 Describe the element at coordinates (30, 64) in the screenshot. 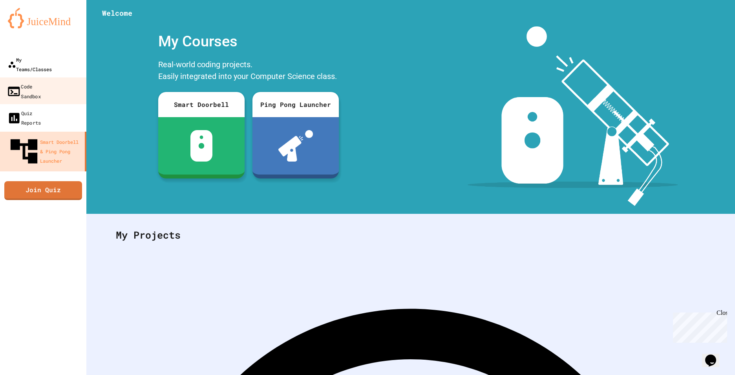

I see `div: My Teams/Classes` at that location.